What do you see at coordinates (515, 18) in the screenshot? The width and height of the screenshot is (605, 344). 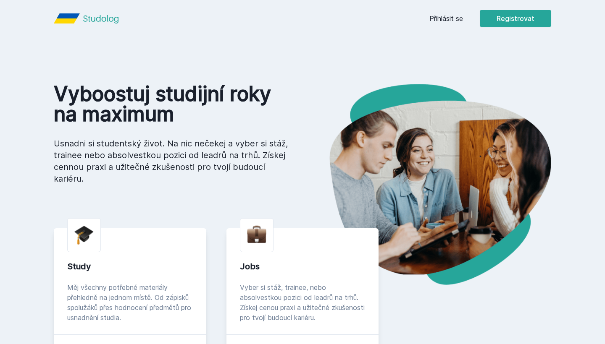 I see `button: Registrovat` at bounding box center [515, 18].